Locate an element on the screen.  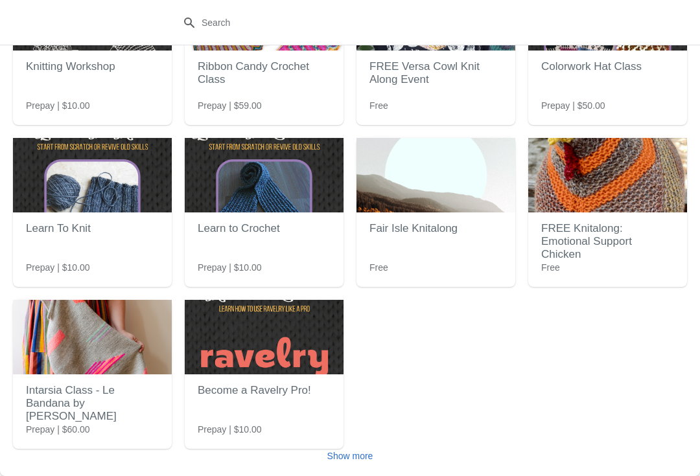
h2: Learn to Crochet is located at coordinates (264, 229).